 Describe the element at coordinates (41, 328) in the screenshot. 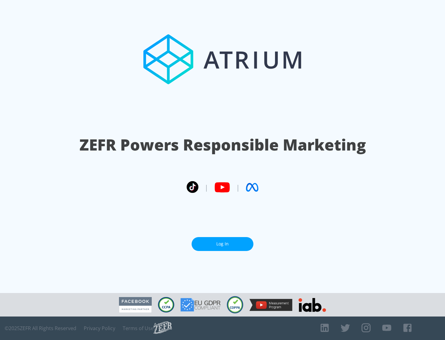

I see `span: © 2025 ZEFR All Rights Reserved` at that location.